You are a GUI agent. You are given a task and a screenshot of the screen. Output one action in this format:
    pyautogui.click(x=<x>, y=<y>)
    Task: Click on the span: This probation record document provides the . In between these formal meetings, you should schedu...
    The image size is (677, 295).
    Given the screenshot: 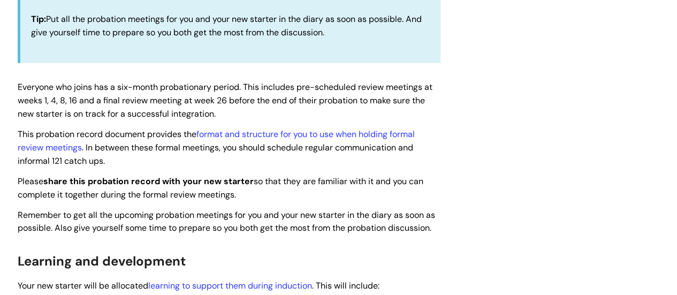 What is the action you would take?
    pyautogui.click(x=216, y=147)
    